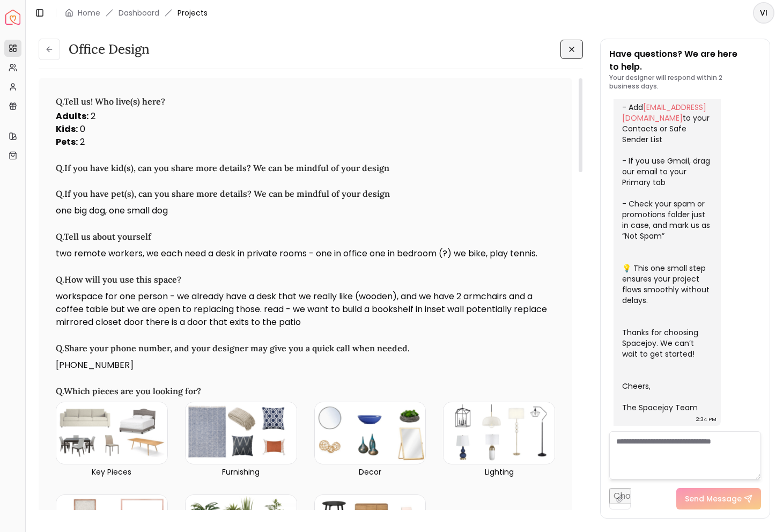 This screenshot has width=783, height=532. What do you see at coordinates (764, 12) in the screenshot?
I see `button: VI` at bounding box center [764, 12].